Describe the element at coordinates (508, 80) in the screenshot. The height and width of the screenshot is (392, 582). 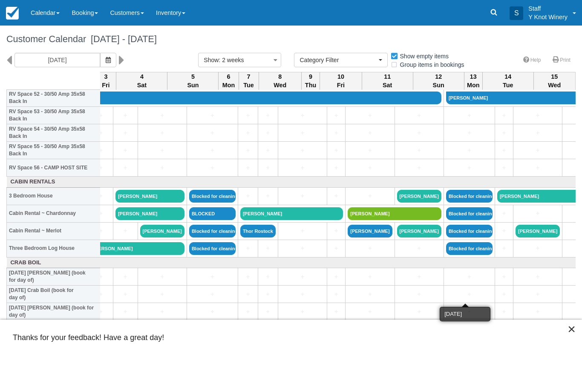
I see `th: 14 Tue` at that location.